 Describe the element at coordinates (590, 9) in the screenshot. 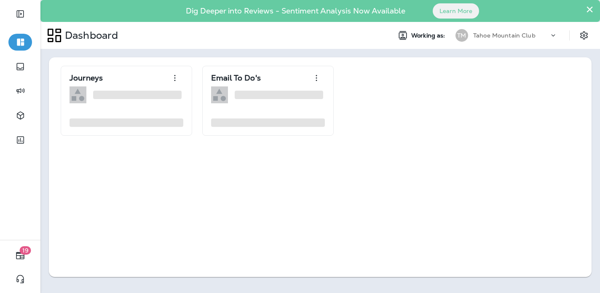

I see `button: Close` at that location.